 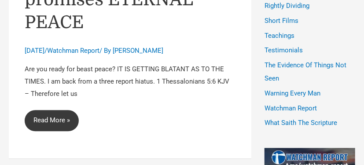 What do you see at coordinates (130, 51) in the screenshot?
I see `div: / / By` at bounding box center [130, 51].